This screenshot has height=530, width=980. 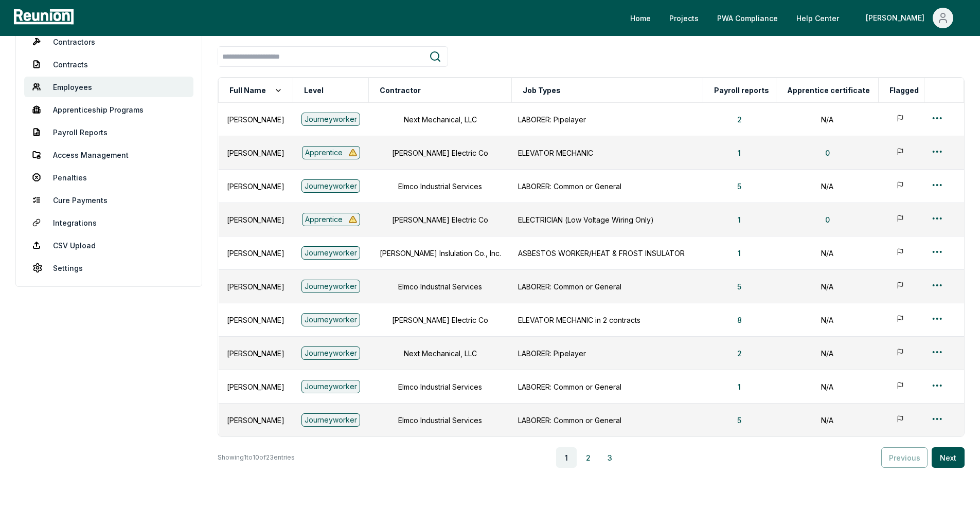 What do you see at coordinates (400, 90) in the screenshot?
I see `button: Contractor` at bounding box center [400, 90].